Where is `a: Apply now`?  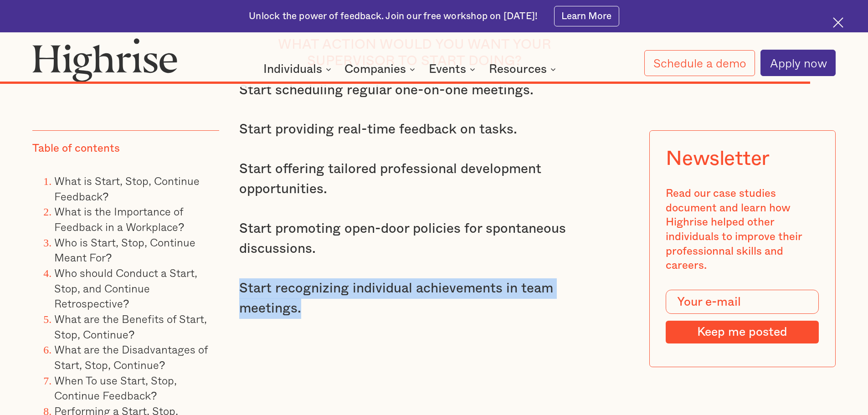
a: Apply now is located at coordinates (798, 63).